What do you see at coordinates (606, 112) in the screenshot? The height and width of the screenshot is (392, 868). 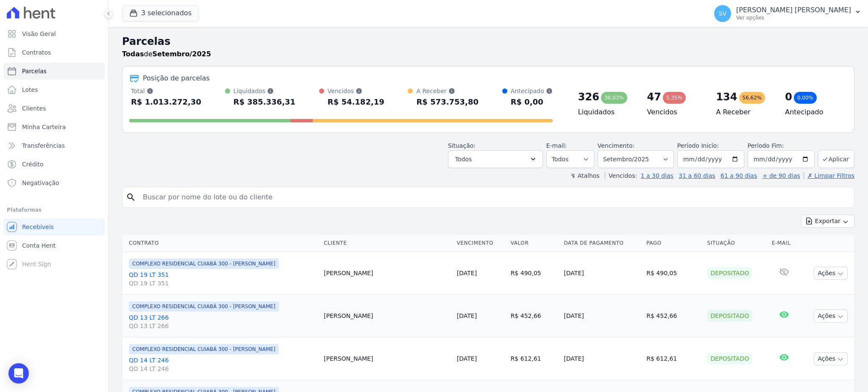 I see `h4: Liquidados` at bounding box center [606, 112].